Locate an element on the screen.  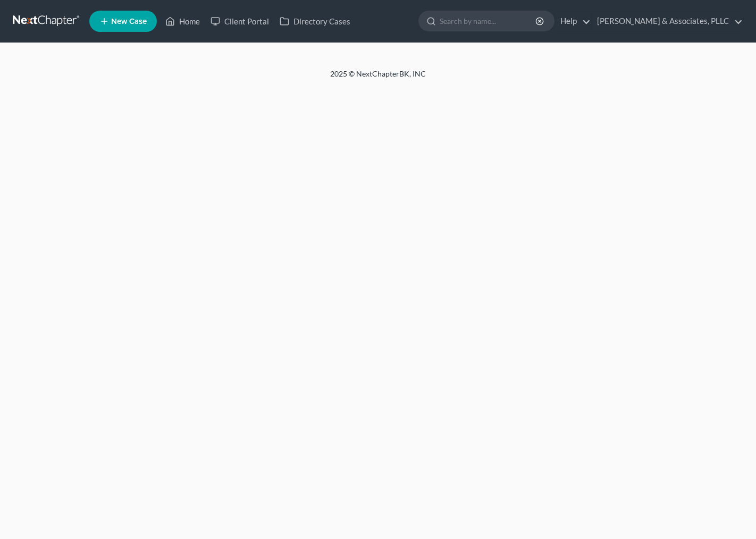
a: Client Portal is located at coordinates (240, 22).